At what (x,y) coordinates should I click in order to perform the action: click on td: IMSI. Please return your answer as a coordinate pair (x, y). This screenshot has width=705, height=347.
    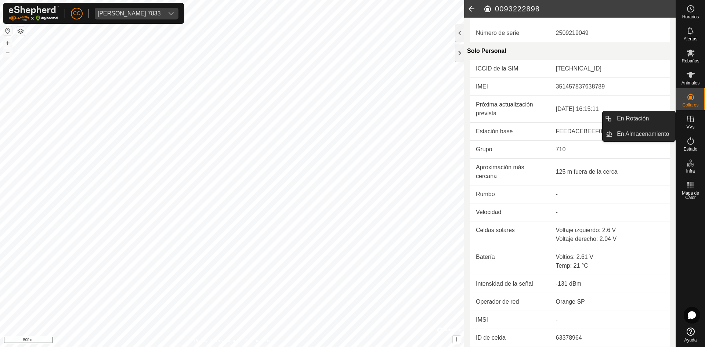
    Looking at the image, I should click on (510, 320).